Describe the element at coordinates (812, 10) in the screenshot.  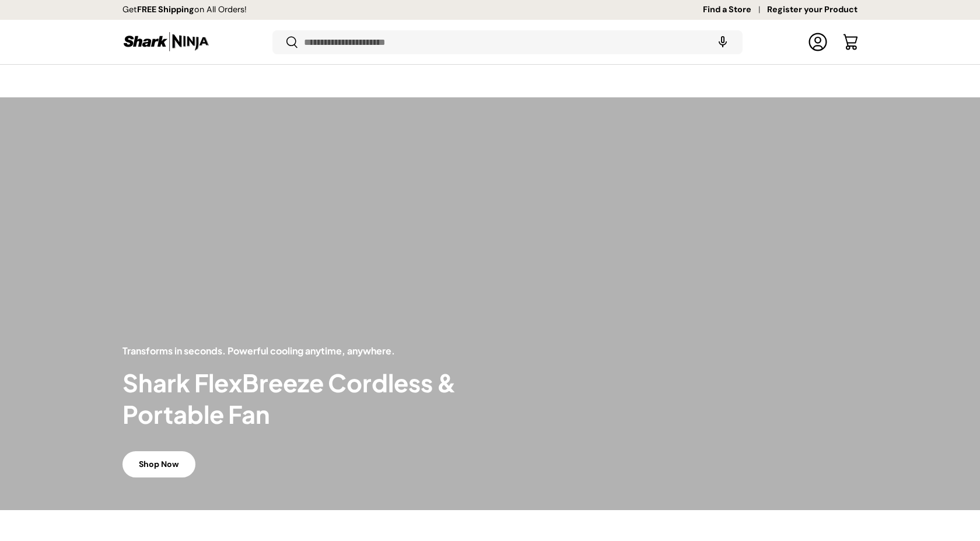
I see `a: Register your Product` at that location.